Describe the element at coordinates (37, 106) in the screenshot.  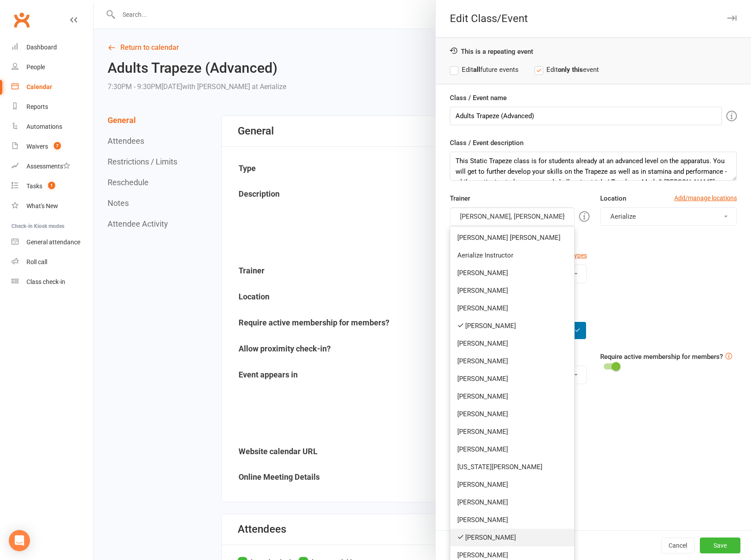
I see `div: Reports` at that location.